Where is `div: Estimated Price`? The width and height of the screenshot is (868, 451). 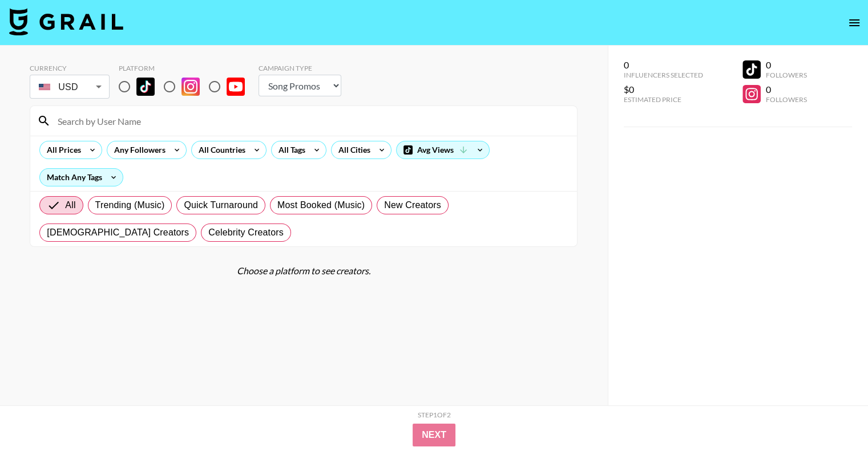 div: Estimated Price is located at coordinates (663, 99).